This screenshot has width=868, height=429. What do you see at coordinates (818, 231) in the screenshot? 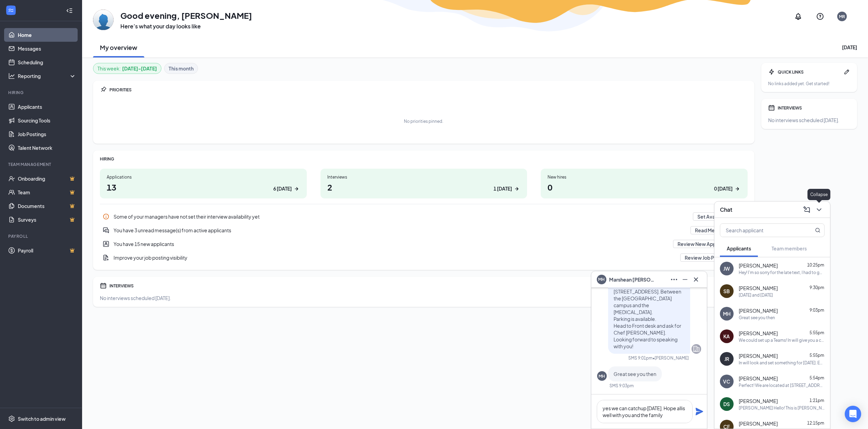
I see `svg: MagnifyingGlass` at bounding box center [818, 231].